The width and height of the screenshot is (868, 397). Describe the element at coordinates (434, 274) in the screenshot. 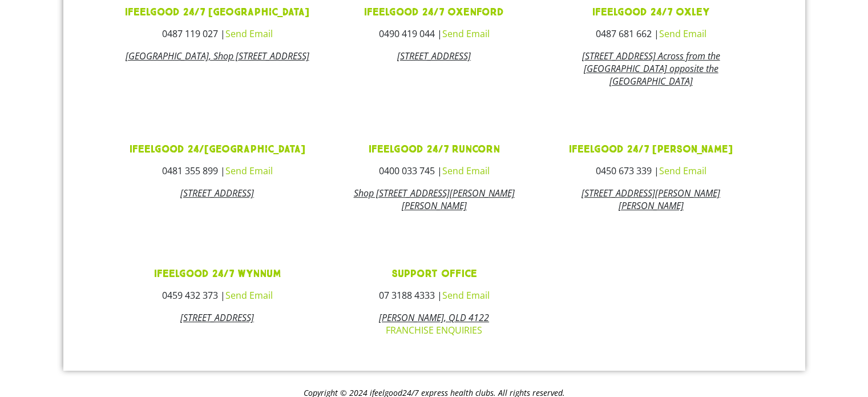

I see `h3: Support Office` at that location.